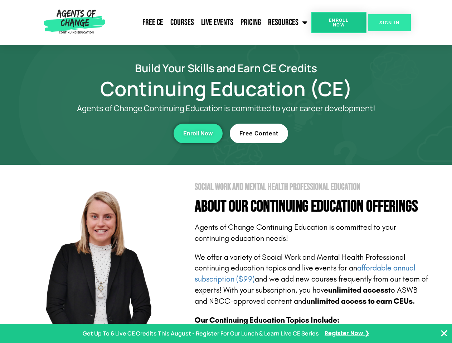 This screenshot has height=343, width=452. What do you see at coordinates (444, 334) in the screenshot?
I see `button: Close Banner` at bounding box center [444, 334].